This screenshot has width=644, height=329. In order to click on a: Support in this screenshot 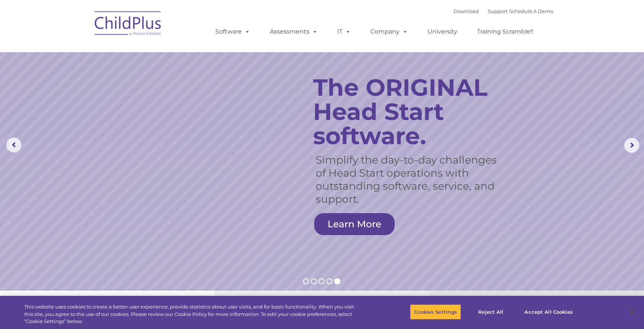, I will do `click(498, 11)`.